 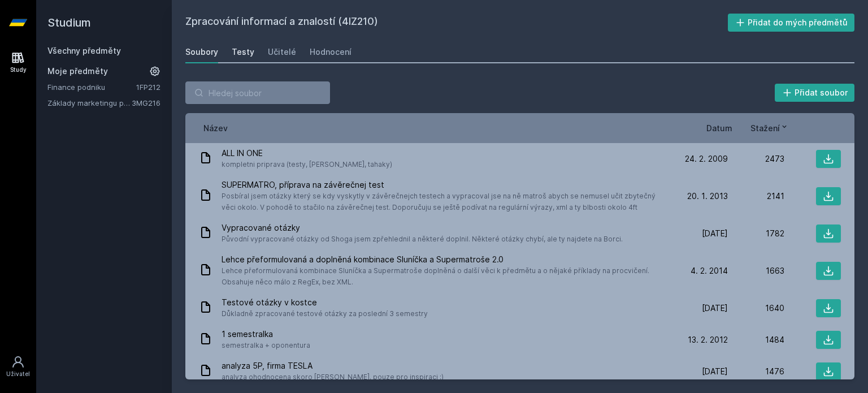 I want to click on div: 1663, so click(x=756, y=271).